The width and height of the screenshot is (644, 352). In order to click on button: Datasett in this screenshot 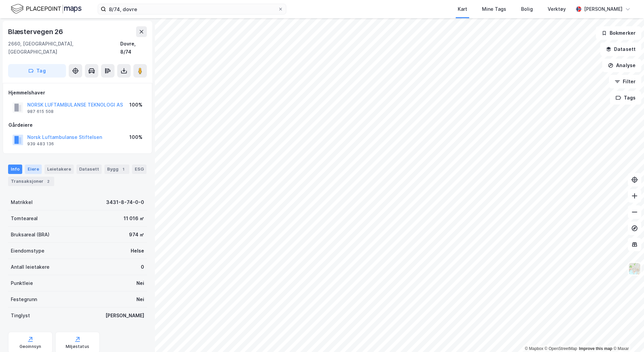, I will do `click(620, 49)`.